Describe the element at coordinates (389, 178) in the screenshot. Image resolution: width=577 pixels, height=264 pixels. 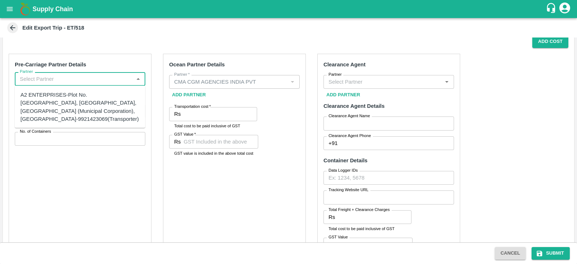
I see `input: Ex: 1234, 5678` at that location.